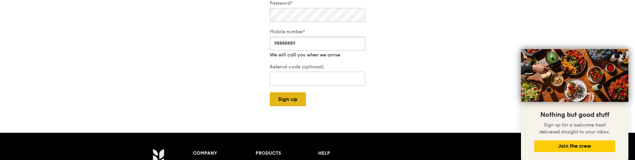  Describe the element at coordinates (317, 67) in the screenshot. I see `label: Referral code (optional)` at that location.